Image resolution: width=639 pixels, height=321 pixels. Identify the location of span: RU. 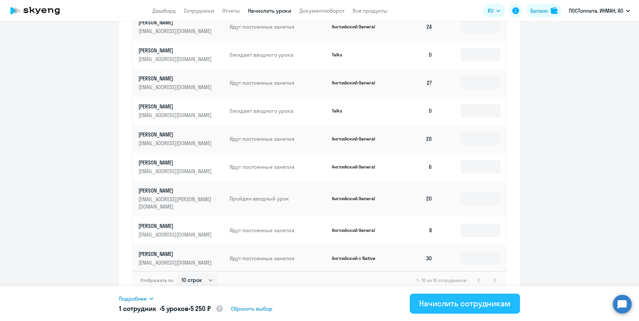
(490, 11).